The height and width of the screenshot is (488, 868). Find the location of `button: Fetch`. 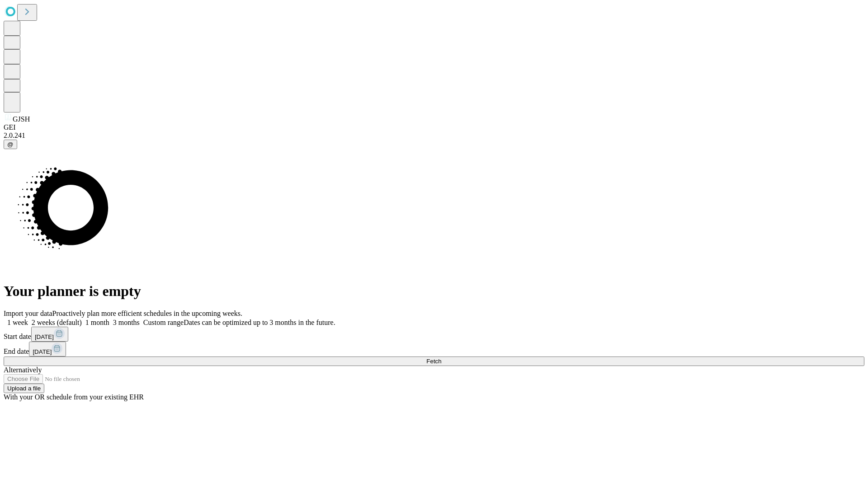

button: Fetch is located at coordinates (434, 361).